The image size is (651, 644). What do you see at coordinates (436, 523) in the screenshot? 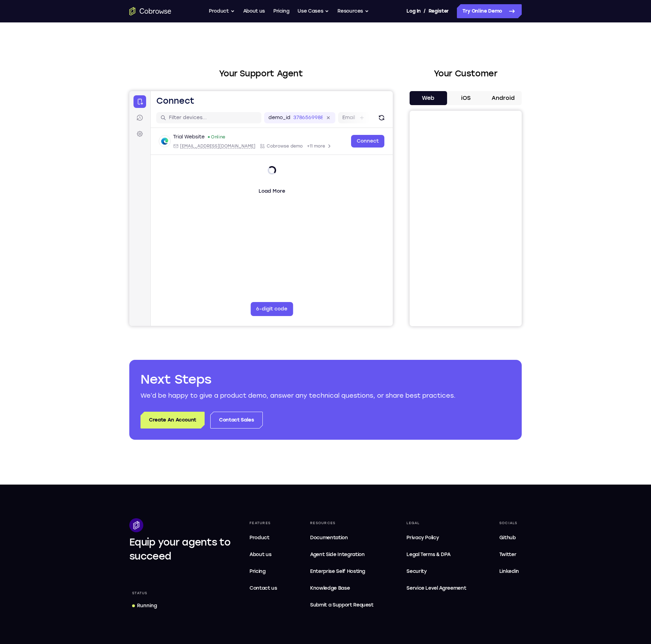
I see `div: Legal` at bounding box center [436, 523].